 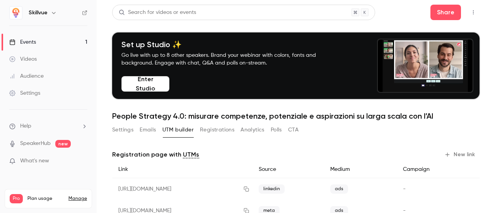 What do you see at coordinates (25, 93) in the screenshot?
I see `div: Settings` at bounding box center [25, 93].